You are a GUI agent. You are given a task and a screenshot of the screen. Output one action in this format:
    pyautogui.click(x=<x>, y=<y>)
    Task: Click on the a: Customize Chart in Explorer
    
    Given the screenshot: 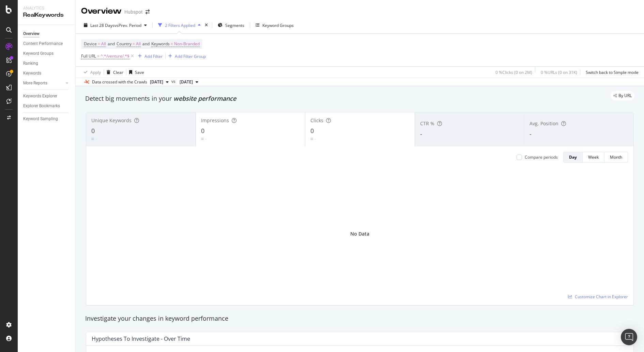 What is the action you would take?
    pyautogui.click(x=598, y=297)
    